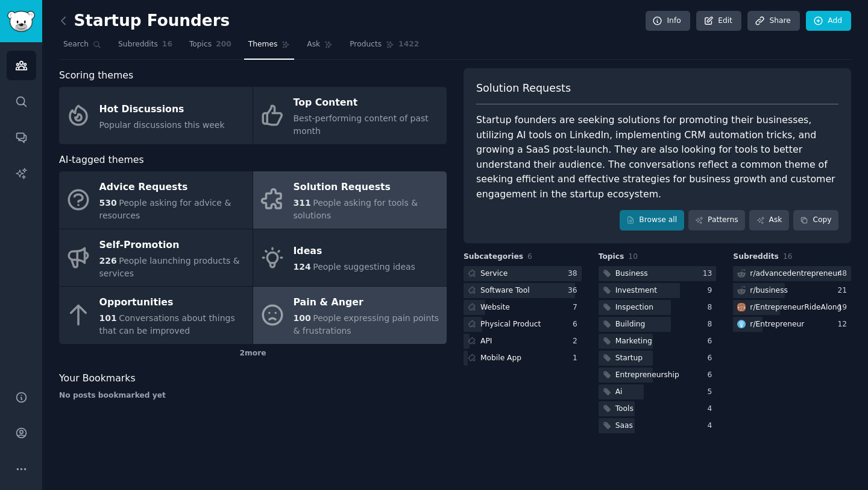  What do you see at coordinates (792, 273) in the screenshot?
I see `a: r/advancedentrepreneur48` at bounding box center [792, 273].